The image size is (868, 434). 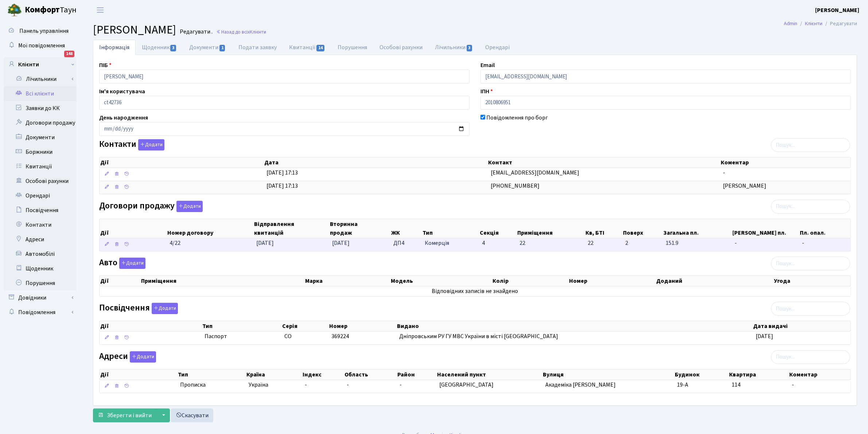 What do you see at coordinates (40, 46) in the screenshot?
I see `a: Мої повідомлення148` at bounding box center [40, 46].